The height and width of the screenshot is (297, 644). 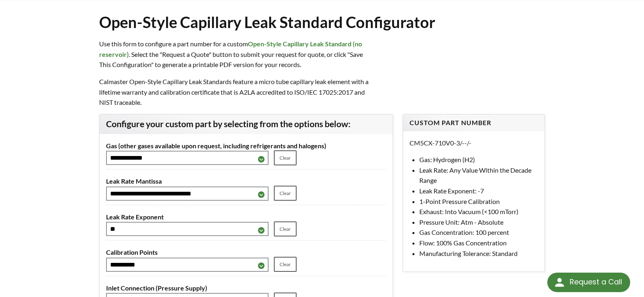 I want to click on label: Leak Rate Mantissa, so click(x=246, y=181).